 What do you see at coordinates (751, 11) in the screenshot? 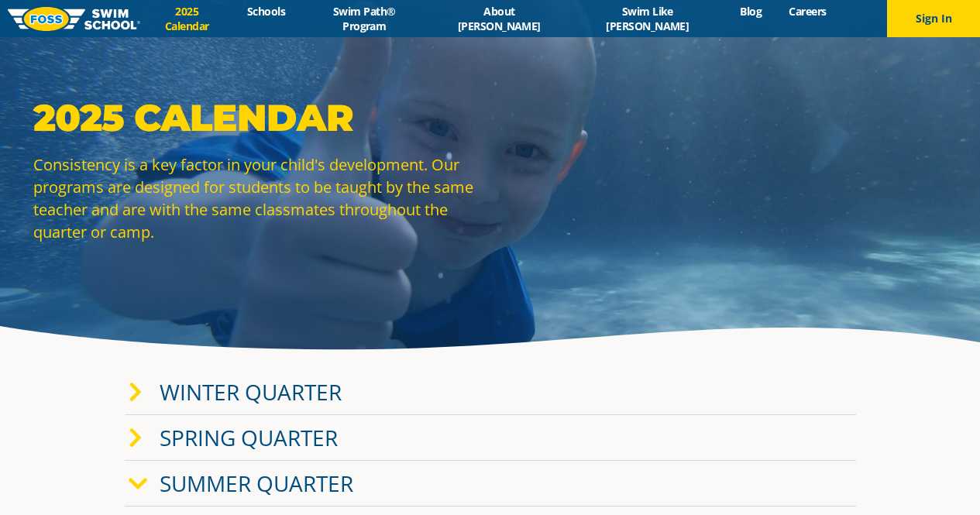
I see `a: Blog` at bounding box center [751, 11].